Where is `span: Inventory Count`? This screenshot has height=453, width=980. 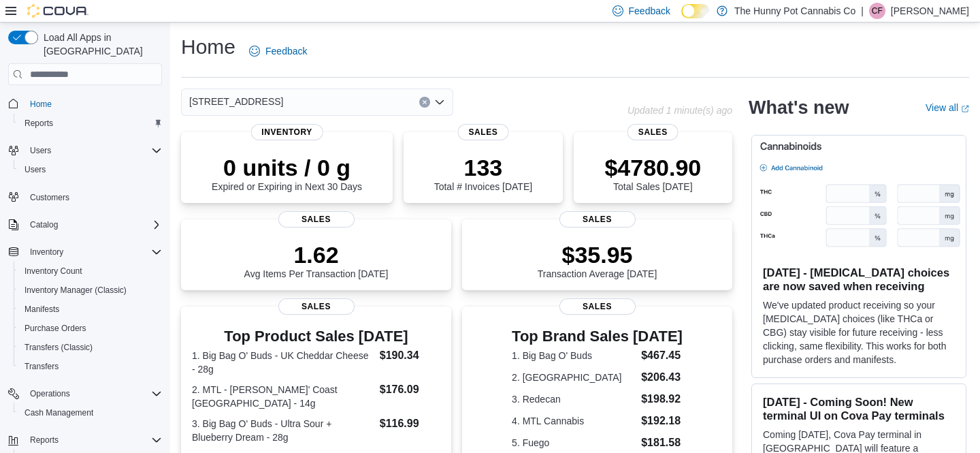 span: Inventory Count is located at coordinates (53, 271).